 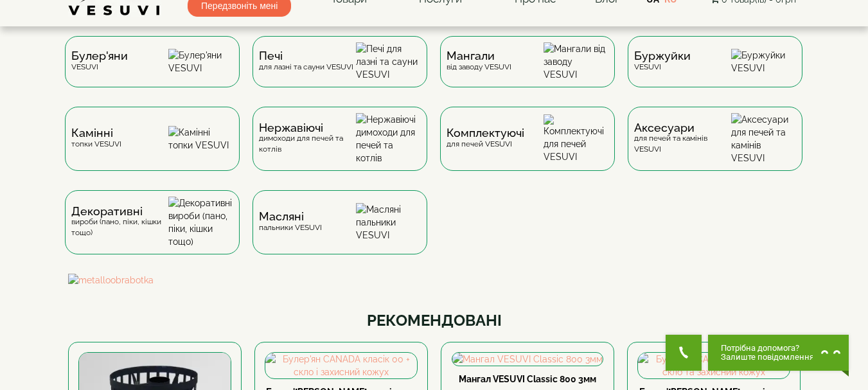 I want to click on div: для лазні та сауни VESUVI, so click(x=306, y=61).